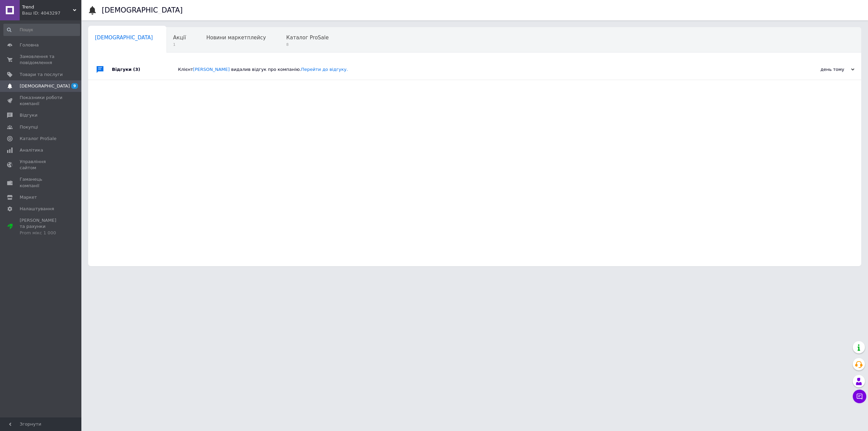 The height and width of the screenshot is (431, 868). What do you see at coordinates (820, 69) in the screenshot?
I see `div: день тому` at bounding box center [820, 69].